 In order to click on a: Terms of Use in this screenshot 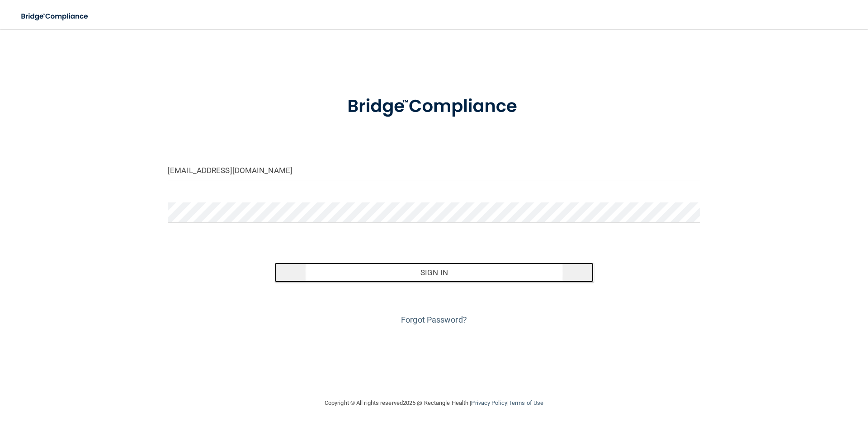, I will do `click(526, 402)`.